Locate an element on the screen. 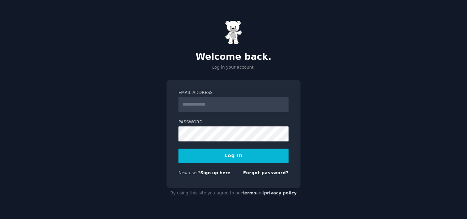 This screenshot has height=219, width=467. p: Log in your account. is located at coordinates (233, 68).